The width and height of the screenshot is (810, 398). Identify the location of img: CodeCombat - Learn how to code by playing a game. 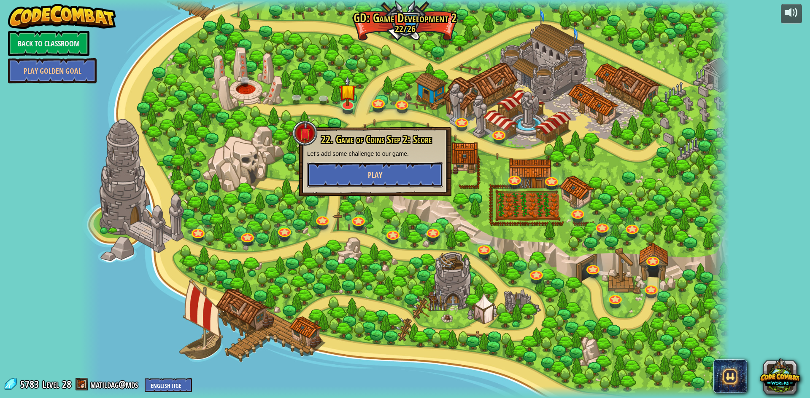
(62, 16).